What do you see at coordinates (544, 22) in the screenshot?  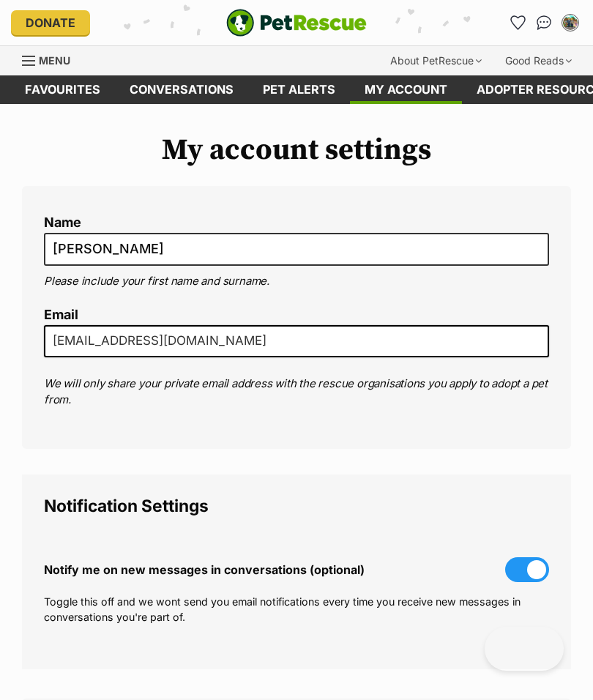 I see `ul: Account quick links` at bounding box center [544, 22].